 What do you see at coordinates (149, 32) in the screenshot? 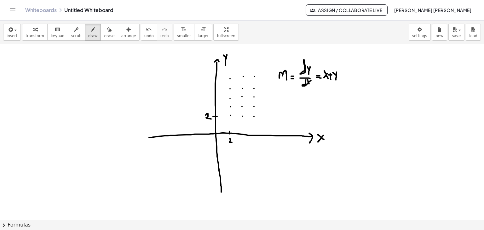
I see `button: undoundo` at bounding box center [149, 32].